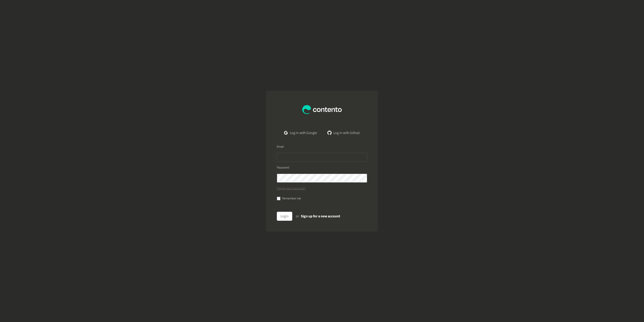  What do you see at coordinates (280, 147) in the screenshot?
I see `label: Email` at bounding box center [280, 147].